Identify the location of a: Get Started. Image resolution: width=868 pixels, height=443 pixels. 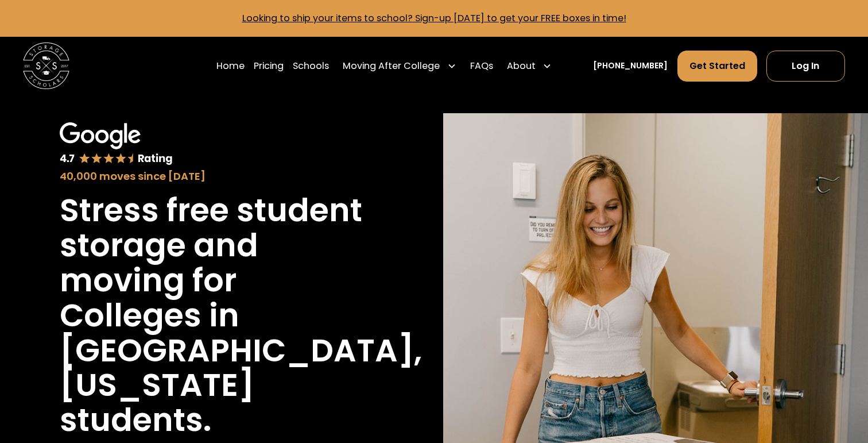
(717, 66).